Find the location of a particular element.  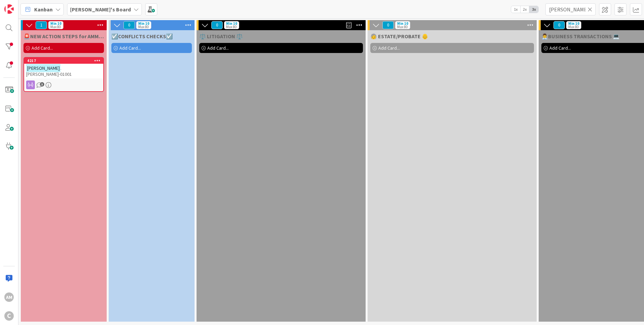

span: 1 is located at coordinates (41, 25).